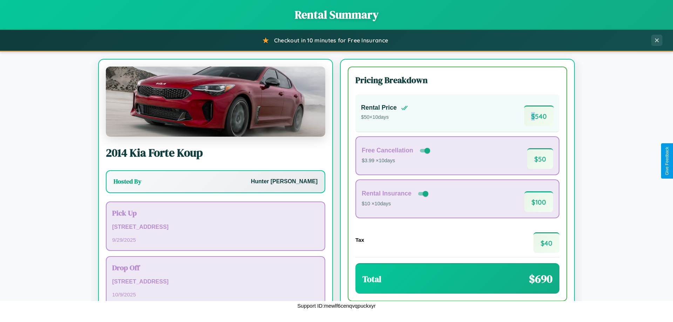 The width and height of the screenshot is (673, 322). What do you see at coordinates (372, 279) in the screenshot?
I see `h3: Total` at bounding box center [372, 279].